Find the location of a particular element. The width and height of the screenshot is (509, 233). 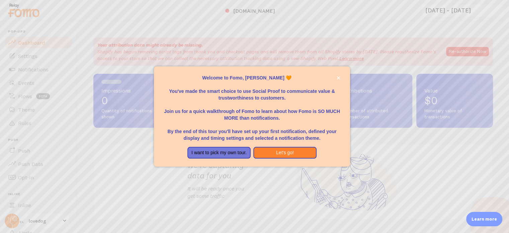

p: Learn more is located at coordinates (484, 219).